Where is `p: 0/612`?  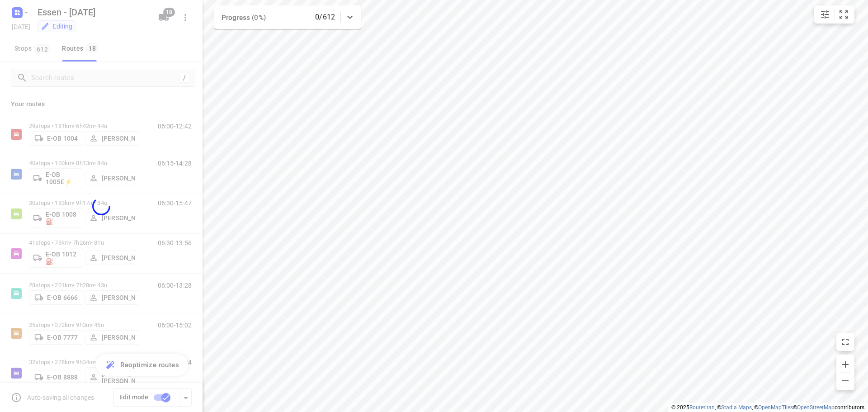 p: 0/612 is located at coordinates (325, 17).